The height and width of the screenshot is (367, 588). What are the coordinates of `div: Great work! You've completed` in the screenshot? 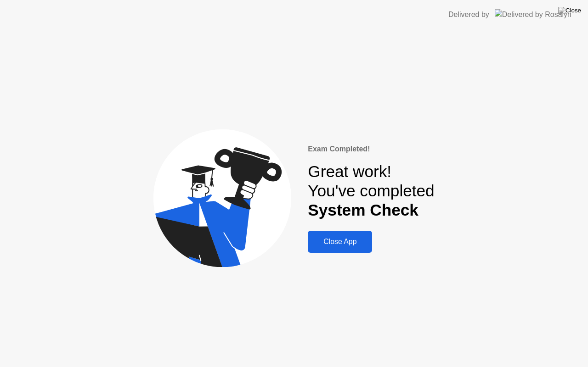 It's located at (371, 191).